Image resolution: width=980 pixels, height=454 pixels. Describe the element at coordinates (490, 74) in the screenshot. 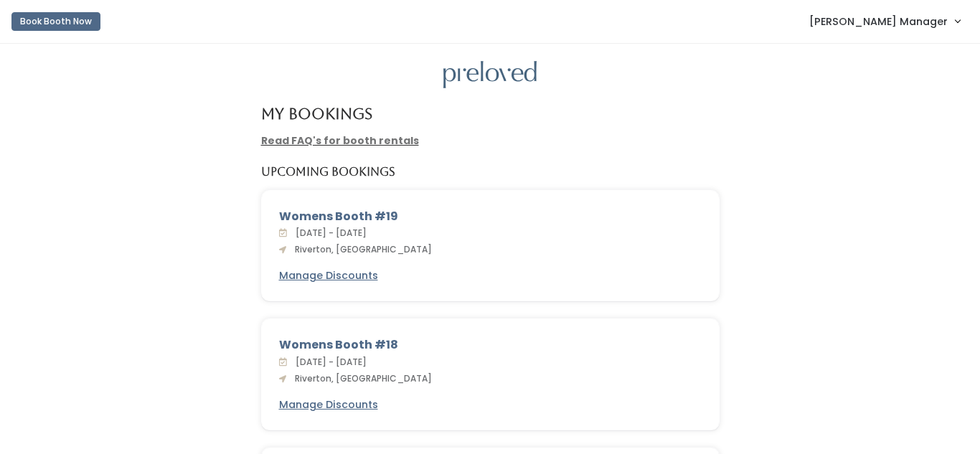

I see `img: preloved logo` at that location.